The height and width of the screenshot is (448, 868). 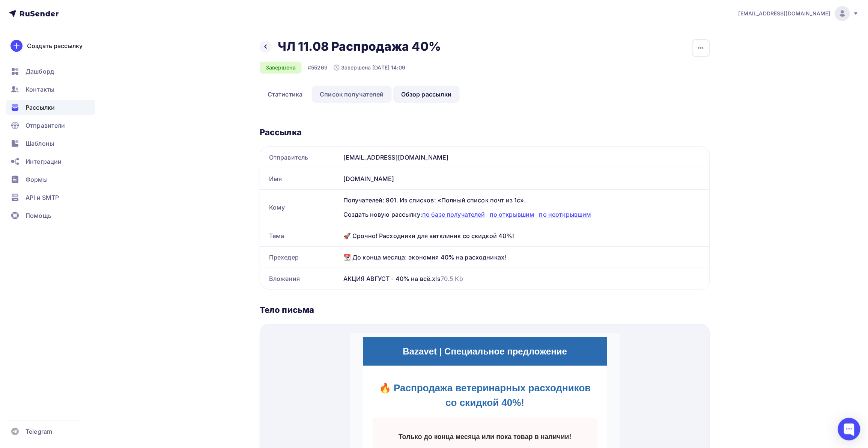 I want to click on span: Telegram, so click(x=38, y=432).